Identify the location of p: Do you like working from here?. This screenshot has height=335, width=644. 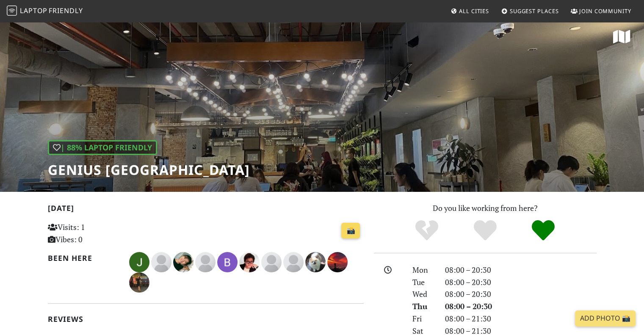
(486, 208).